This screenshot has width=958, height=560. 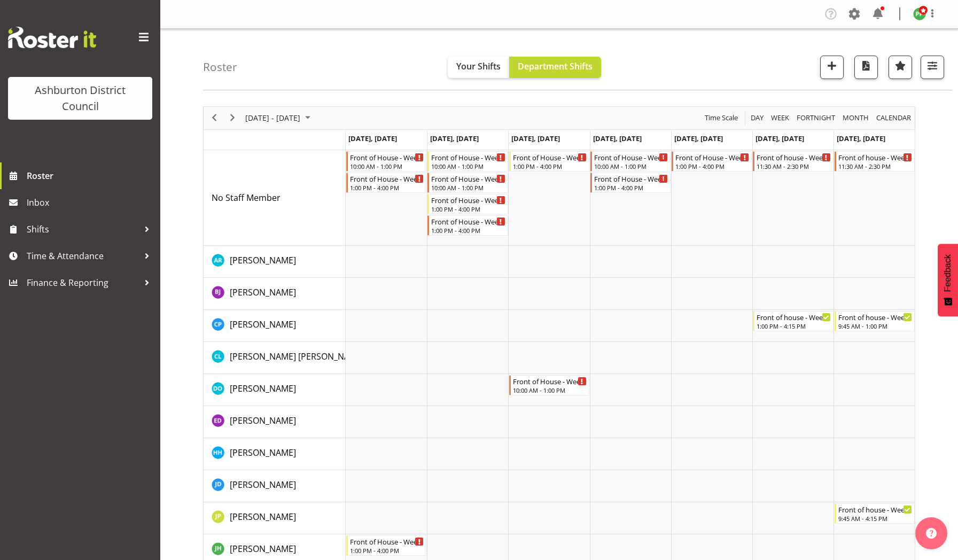 What do you see at coordinates (386, 183) in the screenshot?
I see `div: No Staff Member"s event - Front of House - Weekday Begin From Monday, October 6, 2025 at 1:00:00 ...` at bounding box center [386, 183].